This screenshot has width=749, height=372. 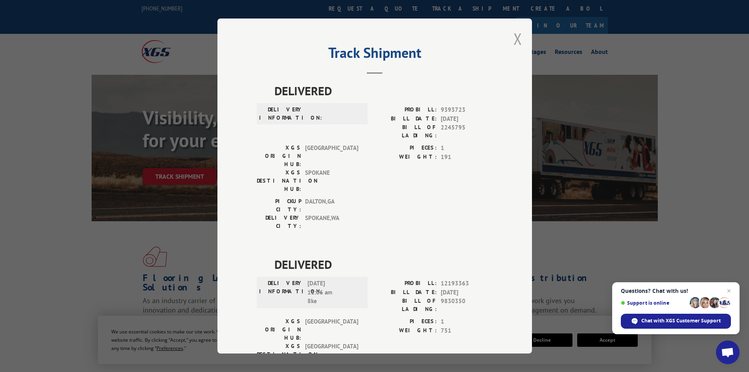 What do you see at coordinates (681, 320) in the screenshot?
I see `span: Chat with XGS Customer Support` at bounding box center [681, 320].